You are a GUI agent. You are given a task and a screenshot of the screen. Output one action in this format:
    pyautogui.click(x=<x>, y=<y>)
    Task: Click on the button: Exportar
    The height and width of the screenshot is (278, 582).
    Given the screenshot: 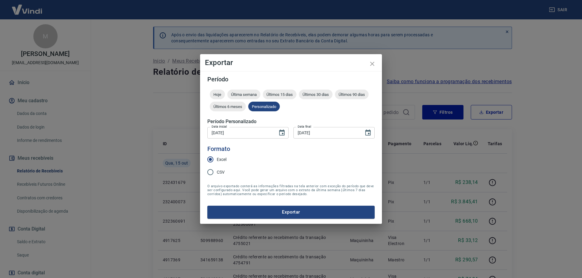 What is the action you would take?
    pyautogui.click(x=291, y=212)
    